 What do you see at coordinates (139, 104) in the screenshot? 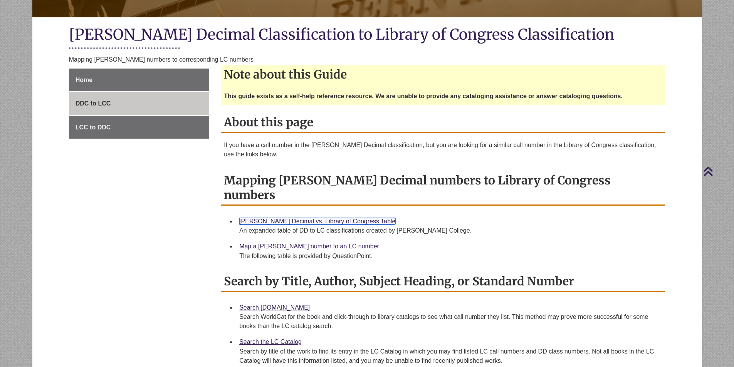
I see `div: Guide Page Menu` at bounding box center [139, 104].